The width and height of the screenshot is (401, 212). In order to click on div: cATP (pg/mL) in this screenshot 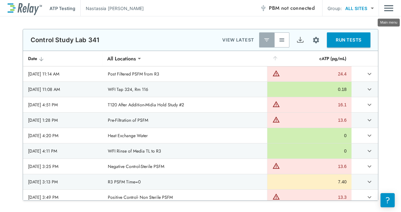, I will do `click(309, 59)`.